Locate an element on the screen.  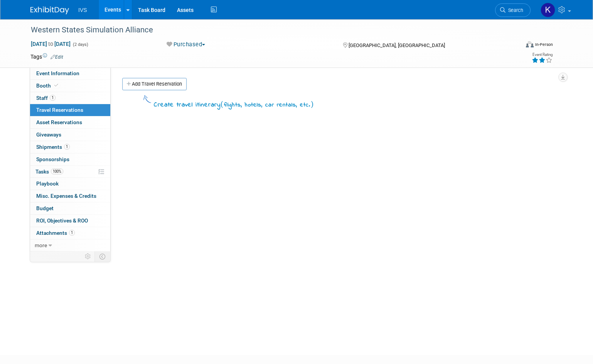
div: In-Person is located at coordinates (543, 44).